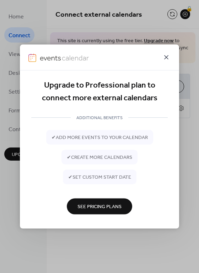  What do you see at coordinates (99, 207) in the screenshot?
I see `span: See Pricing Plans` at bounding box center [99, 207].